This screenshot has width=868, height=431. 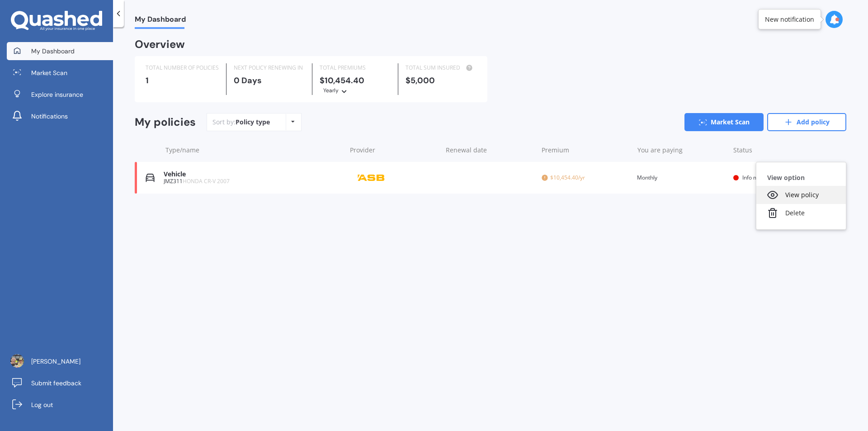 What do you see at coordinates (441, 68) in the screenshot?
I see `div: TOTAL SUM INSURED` at bounding box center [441, 68].